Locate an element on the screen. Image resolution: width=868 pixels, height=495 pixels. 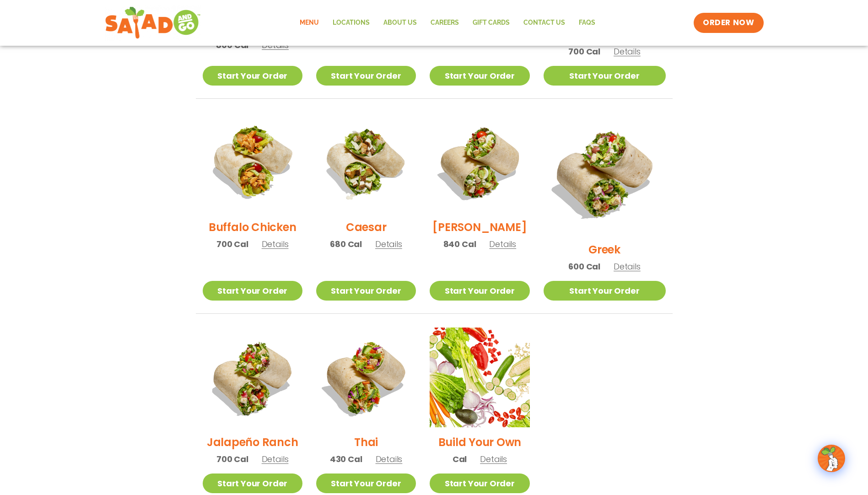
h2: Buffalo Chicken is located at coordinates (252, 227).